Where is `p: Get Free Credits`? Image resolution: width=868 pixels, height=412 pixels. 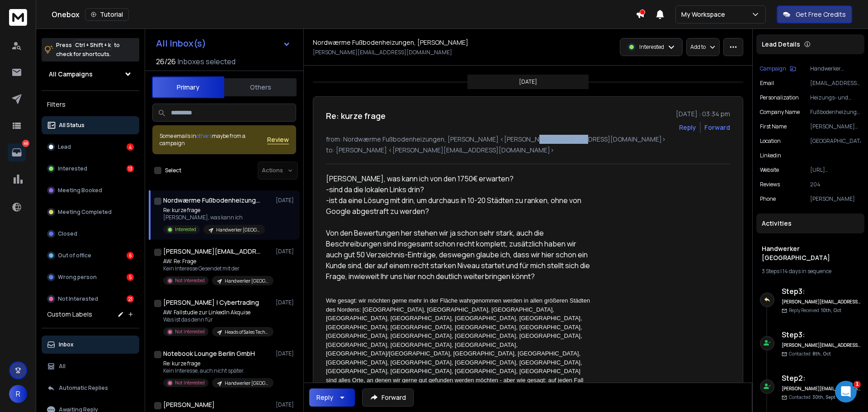
p: Get Free Credits is located at coordinates (820, 15).